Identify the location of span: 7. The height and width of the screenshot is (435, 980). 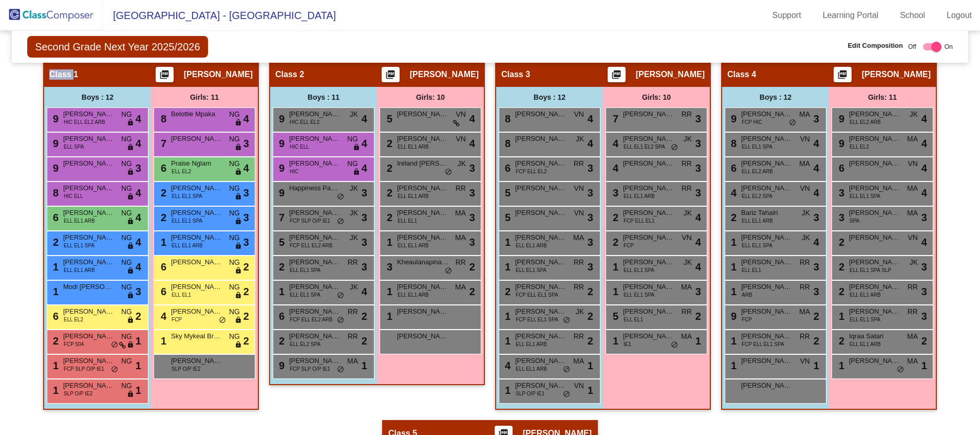
(162, 143).